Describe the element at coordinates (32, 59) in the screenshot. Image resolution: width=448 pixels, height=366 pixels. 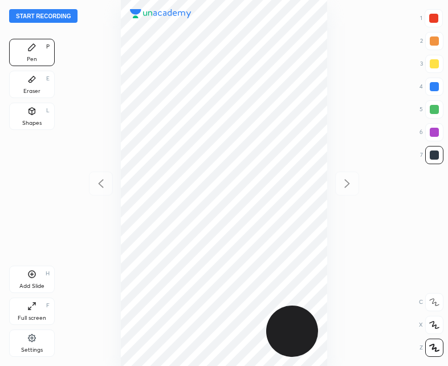
I see `div: Pen` at that location.